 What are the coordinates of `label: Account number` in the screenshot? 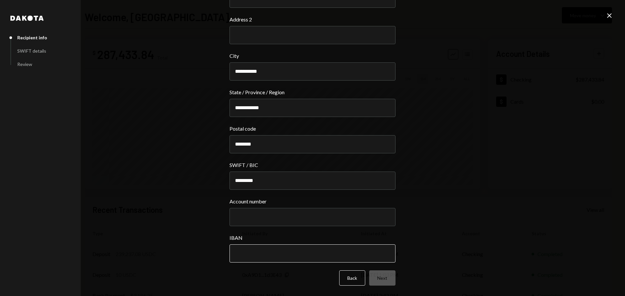 It's located at (312, 202).